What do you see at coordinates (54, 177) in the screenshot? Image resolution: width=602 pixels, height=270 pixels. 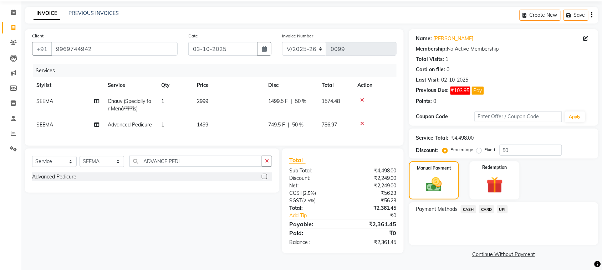 I see `div: Advanced Pedicure` at bounding box center [54, 177].